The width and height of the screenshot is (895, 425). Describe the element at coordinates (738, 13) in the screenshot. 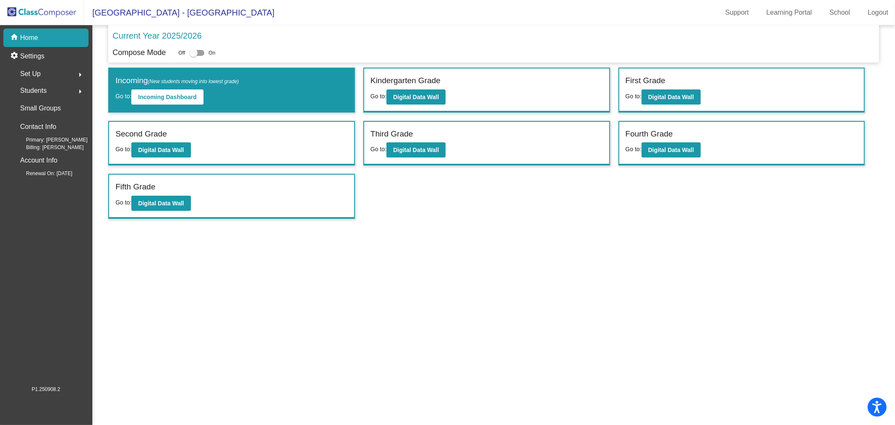

I see `a: Support` at that location.